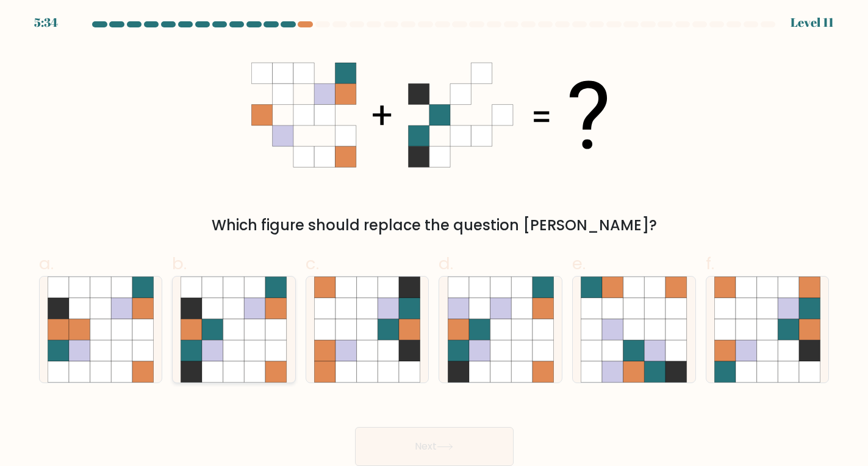 Image resolution: width=868 pixels, height=466 pixels. I want to click on span: c., so click(312, 263).